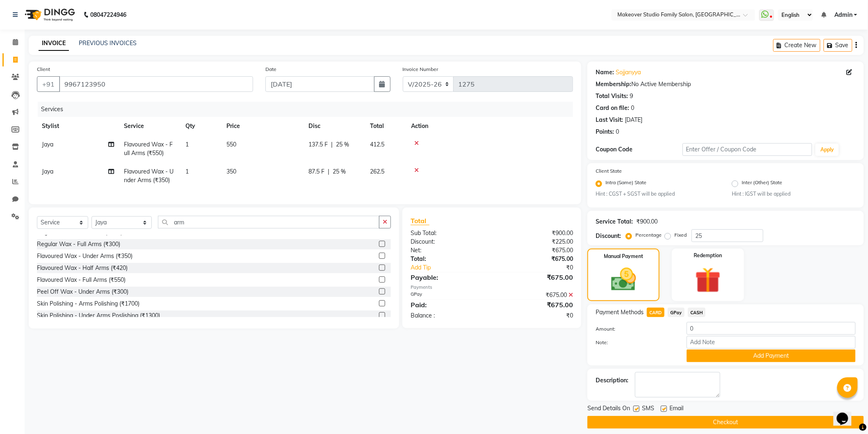 This screenshot has width=868, height=434. Describe the element at coordinates (149, 176) in the screenshot. I see `span: Flavoured Wax - Under Arms (₹350)` at that location.